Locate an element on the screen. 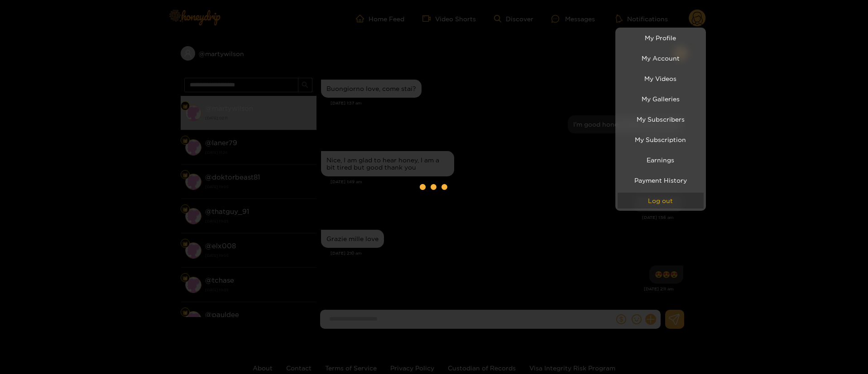 The width and height of the screenshot is (868, 374). a: Earnings is located at coordinates (660, 160).